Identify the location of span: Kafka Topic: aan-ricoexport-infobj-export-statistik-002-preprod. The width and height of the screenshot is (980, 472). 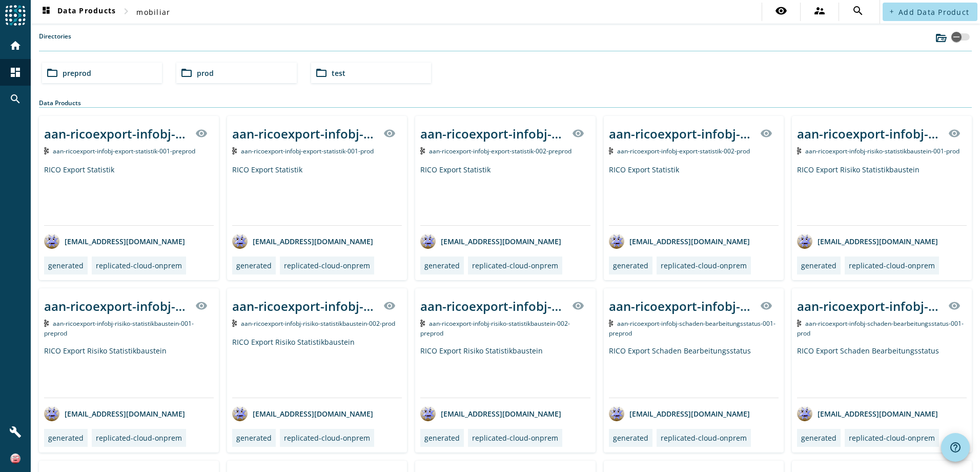
(500, 151).